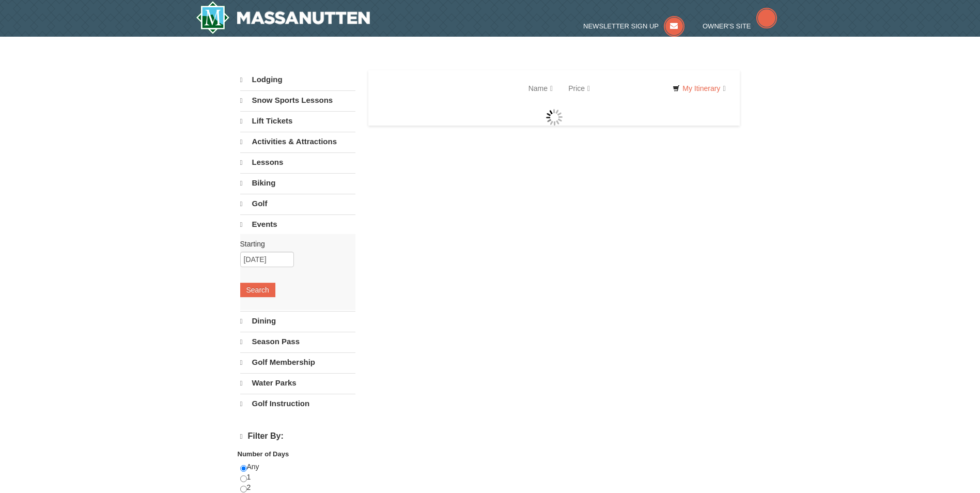  Describe the element at coordinates (298, 225) in the screenshot. I see `a: Events` at that location.